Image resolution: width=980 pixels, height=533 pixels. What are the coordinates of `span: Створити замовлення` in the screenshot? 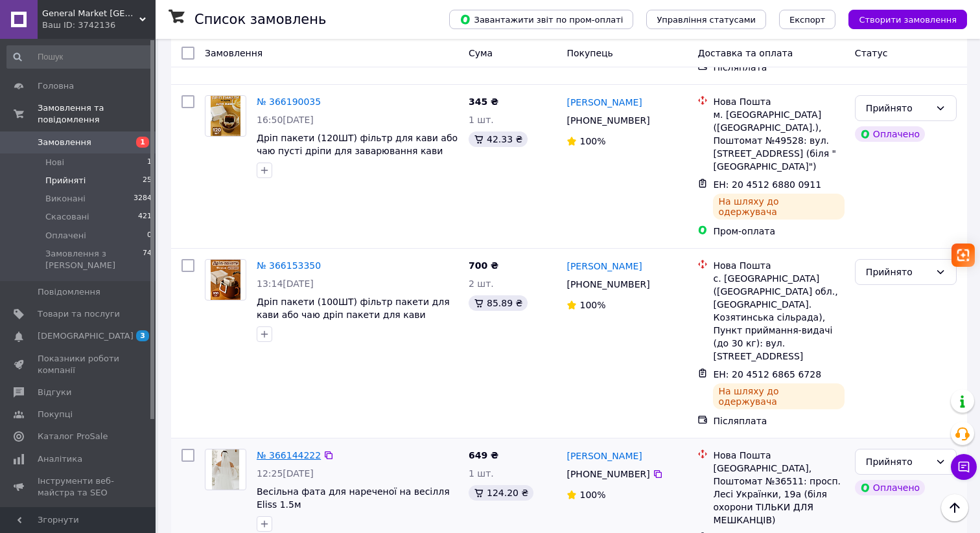 It's located at (908, 19).